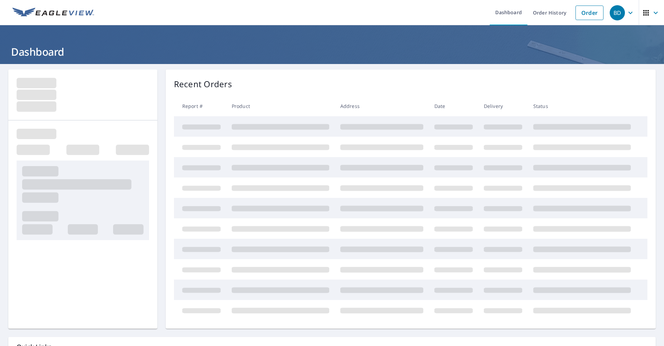  What do you see at coordinates (200, 106) in the screenshot?
I see `th: Report #` at bounding box center [200, 106].